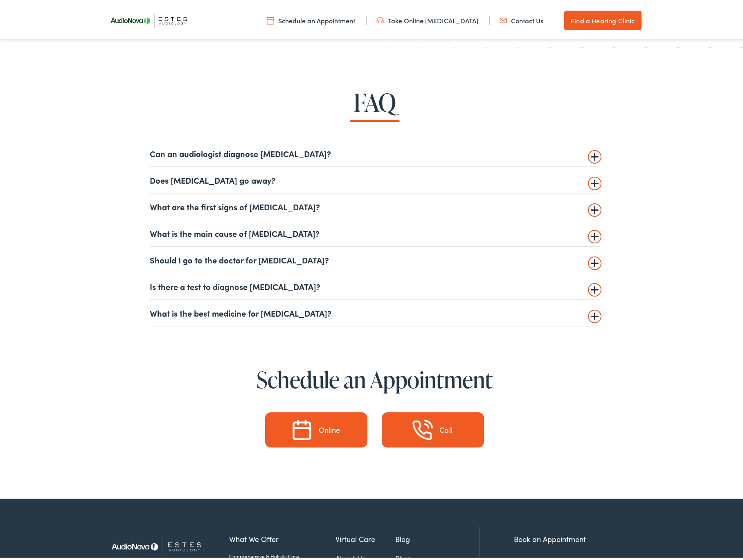 The image size is (743, 560). I want to click on a: Comprehensive & Holistic Care, so click(282, 554).